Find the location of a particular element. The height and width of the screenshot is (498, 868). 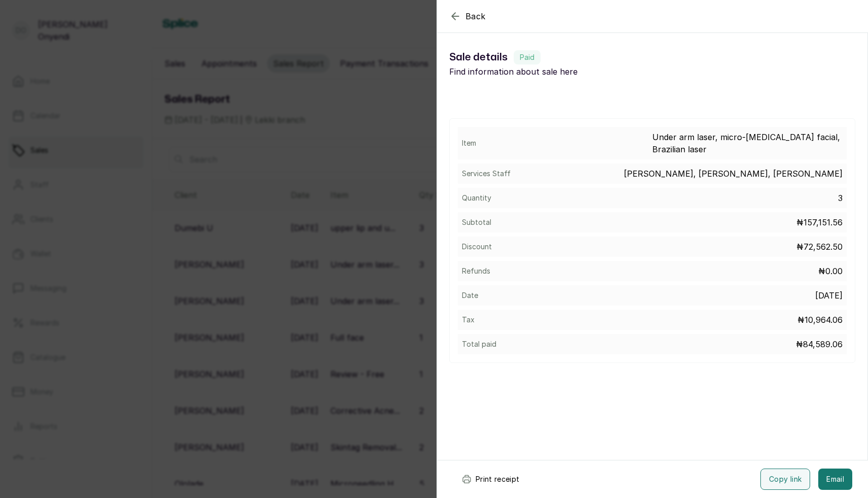

p: ₦0.00 is located at coordinates (830, 271).